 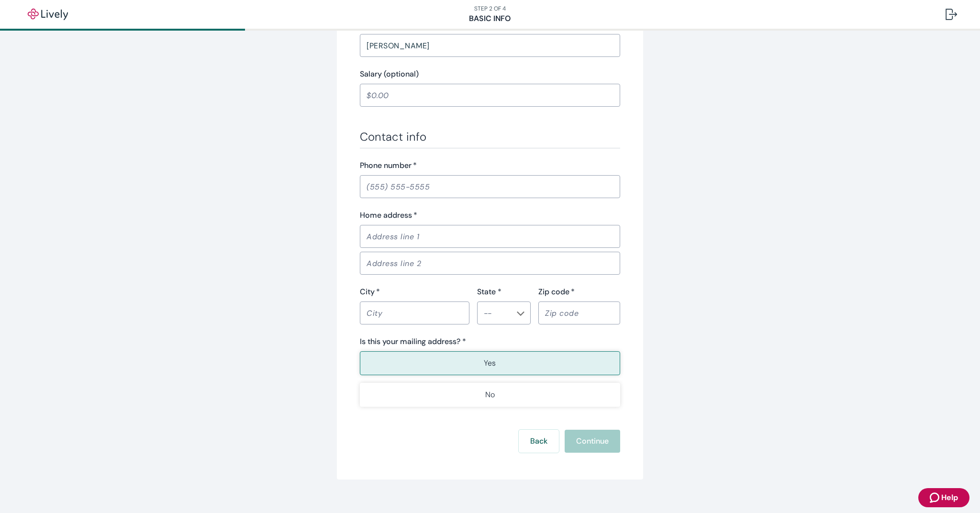 I want to click on label: Home address, so click(x=389, y=215).